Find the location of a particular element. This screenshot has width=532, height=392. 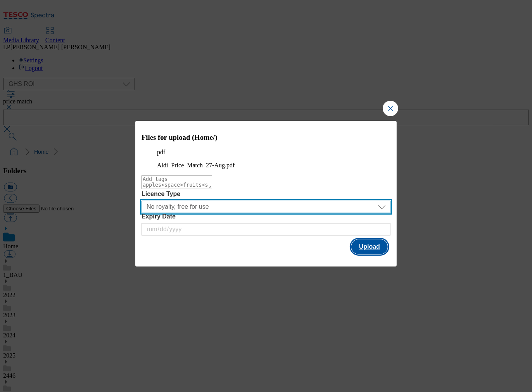

p: pdf is located at coordinates (266, 152).